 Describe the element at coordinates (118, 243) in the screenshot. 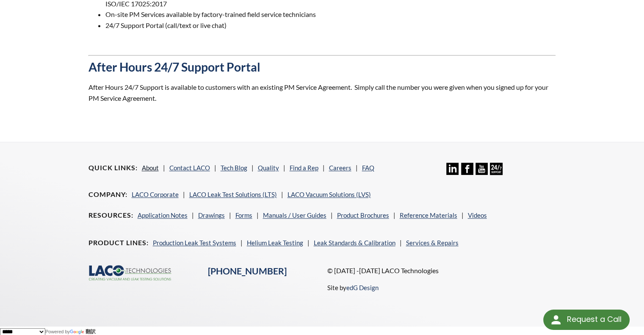

I see `h4: Product Lines` at that location.